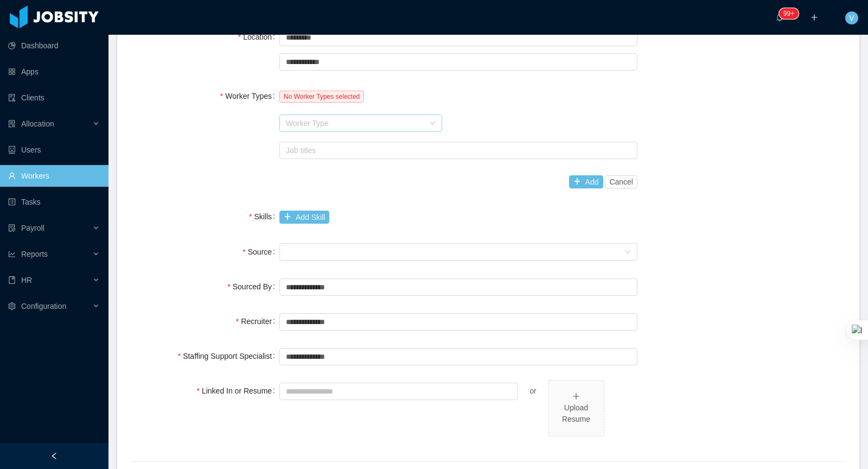  Describe the element at coordinates (456, 151) in the screenshot. I see `div: Job titles` at that location.